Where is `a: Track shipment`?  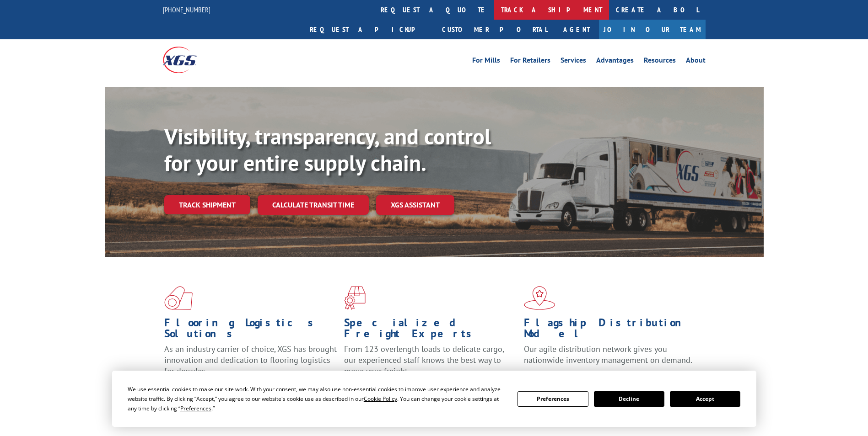
a: Track shipment is located at coordinates (207, 205).